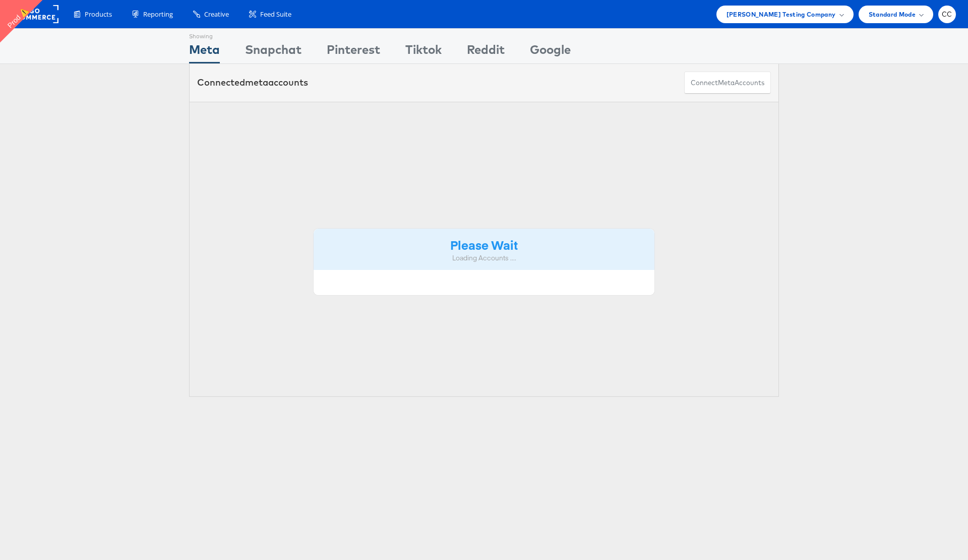  Describe the element at coordinates (947, 14) in the screenshot. I see `span: CC` at that location.